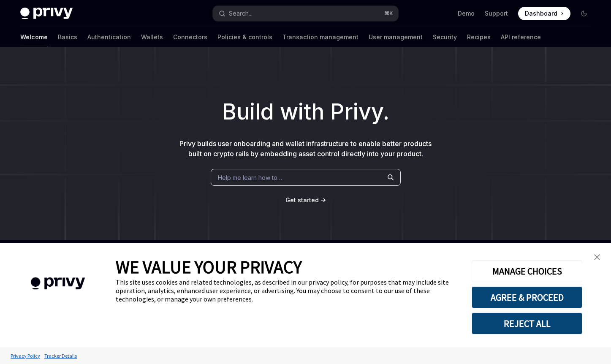  Describe the element at coordinates (302, 200) in the screenshot. I see `a: Get started` at that location.